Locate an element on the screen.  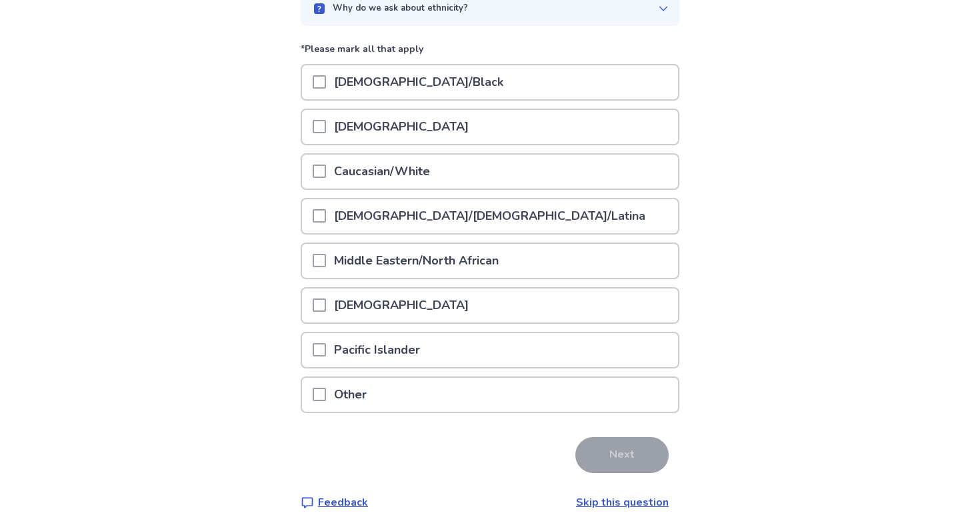
p: Caucasian/White is located at coordinates (382, 172).